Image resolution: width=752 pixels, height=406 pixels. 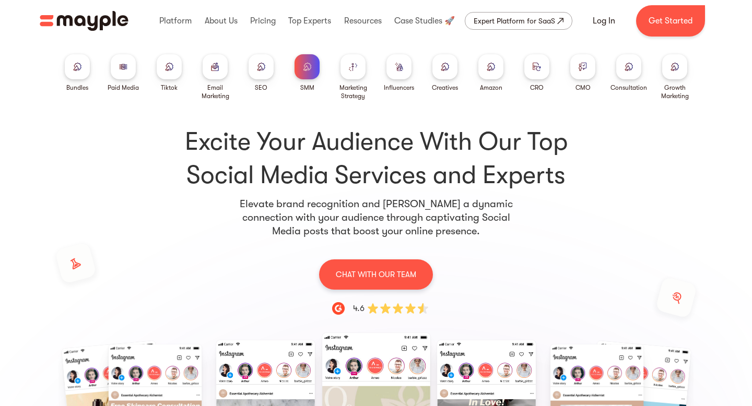 I want to click on a: SMM, so click(x=307, y=73).